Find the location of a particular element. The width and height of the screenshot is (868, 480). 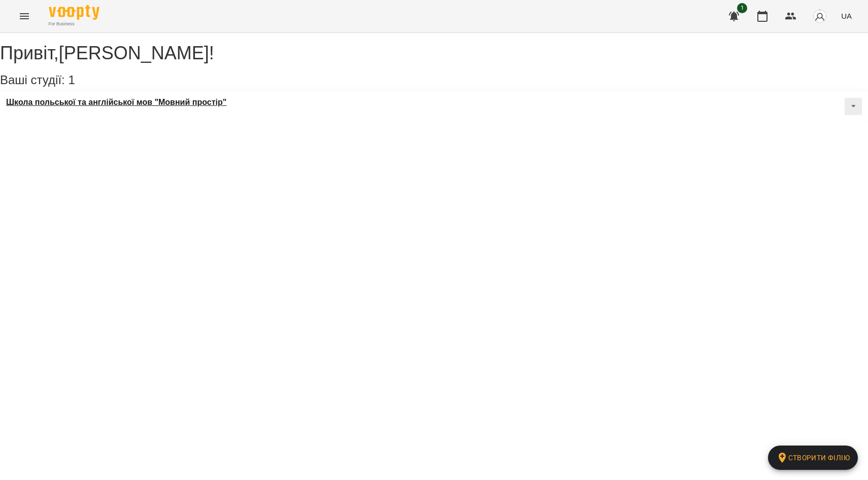

button: UA is located at coordinates (846, 16).